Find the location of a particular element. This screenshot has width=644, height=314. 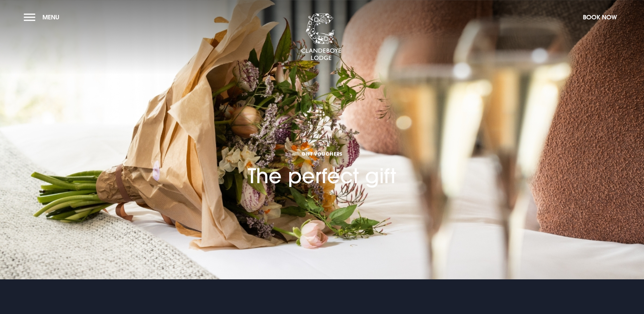

span: GIFT VOUCHERS is located at coordinates (322, 153).